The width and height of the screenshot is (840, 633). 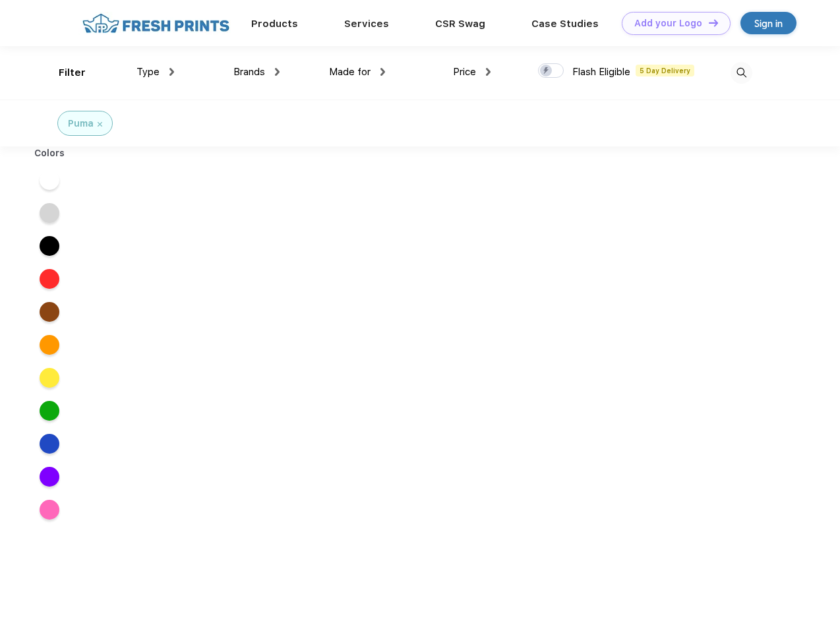 What do you see at coordinates (742, 73) in the screenshot?
I see `img: desktop_search.svg` at bounding box center [742, 73].